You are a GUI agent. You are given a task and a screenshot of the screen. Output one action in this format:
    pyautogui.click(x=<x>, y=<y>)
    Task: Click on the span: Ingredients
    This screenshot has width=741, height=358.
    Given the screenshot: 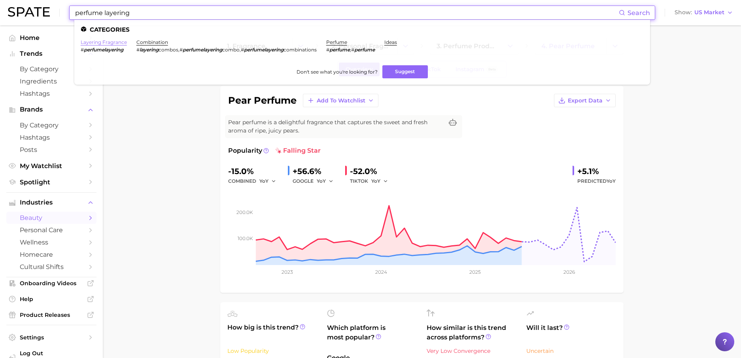 What is the action you would take?
    pyautogui.click(x=51, y=81)
    